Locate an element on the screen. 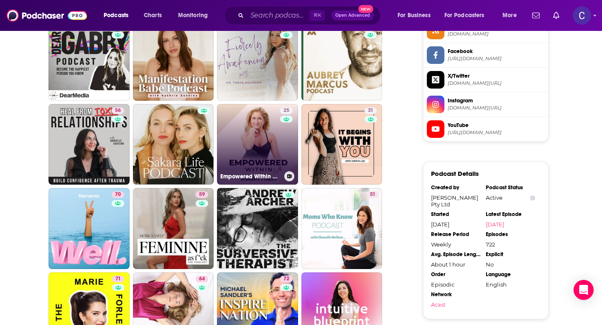  span: 64 is located at coordinates (202, 279).